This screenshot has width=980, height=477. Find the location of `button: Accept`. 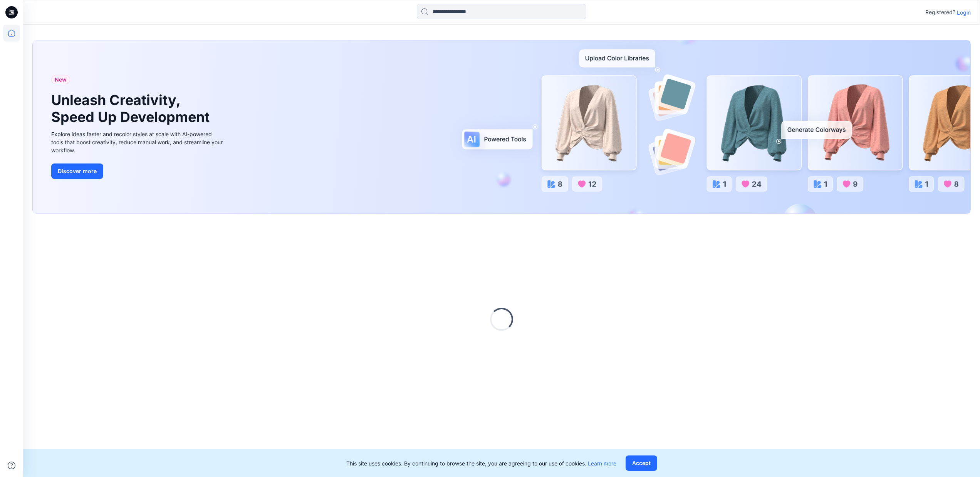

button: Accept is located at coordinates (641, 463).